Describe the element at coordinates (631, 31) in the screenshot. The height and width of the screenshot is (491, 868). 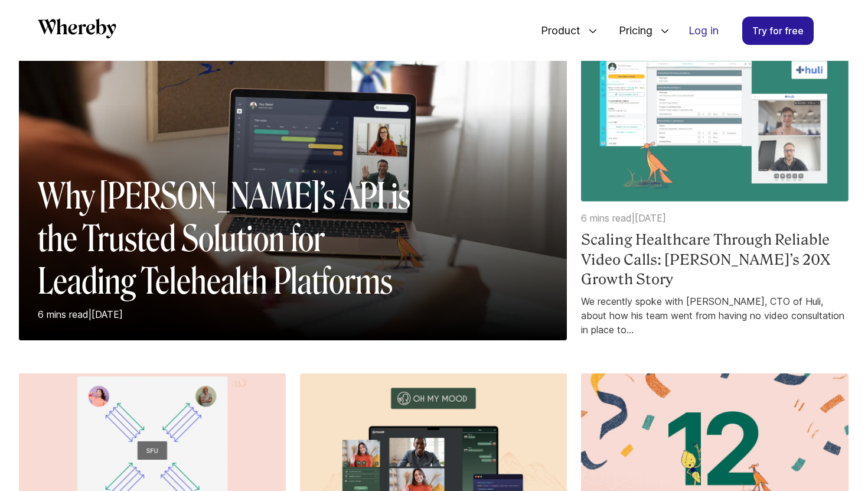
I see `span: Pricing` at that location.